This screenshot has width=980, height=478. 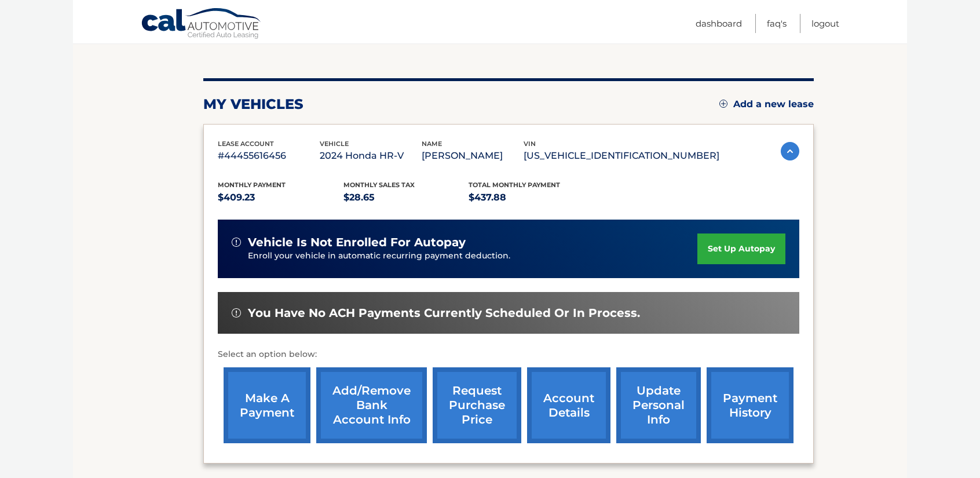 I want to click on p: Select an option below:, so click(x=509, y=355).